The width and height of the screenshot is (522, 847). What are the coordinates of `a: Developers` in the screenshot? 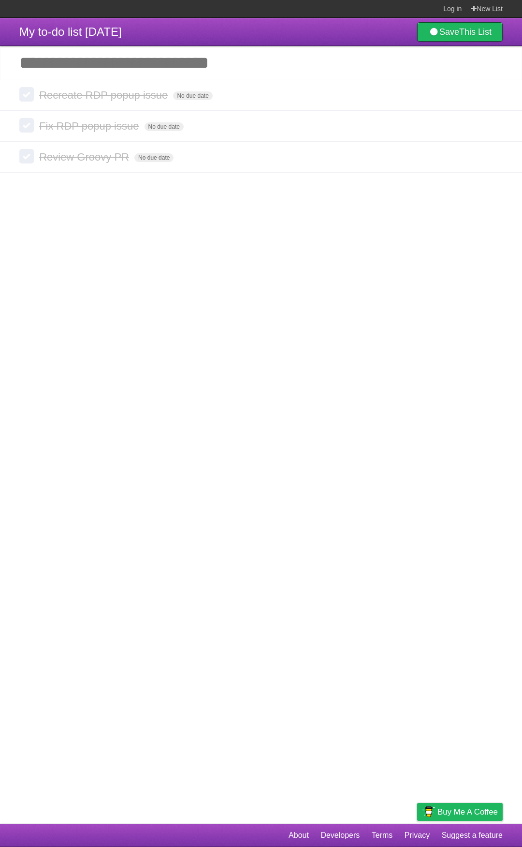 It's located at (340, 835).